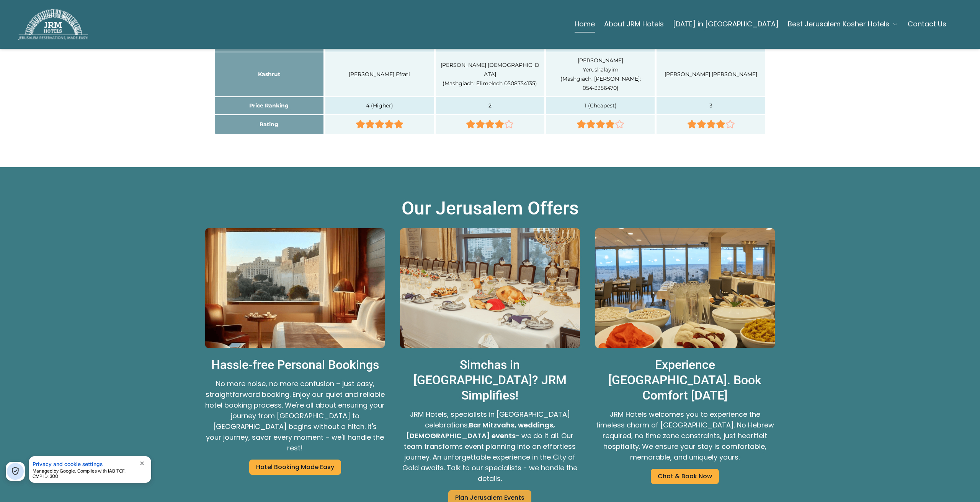 The height and width of the screenshot is (502, 980). I want to click on h2: Our Jerusalem Offers, so click(490, 209).